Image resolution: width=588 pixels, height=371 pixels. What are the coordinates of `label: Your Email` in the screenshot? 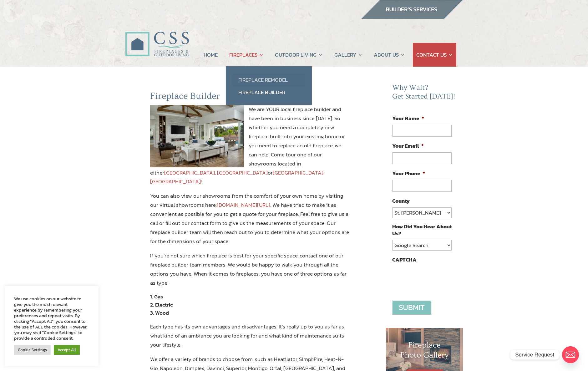 It's located at (408, 146).